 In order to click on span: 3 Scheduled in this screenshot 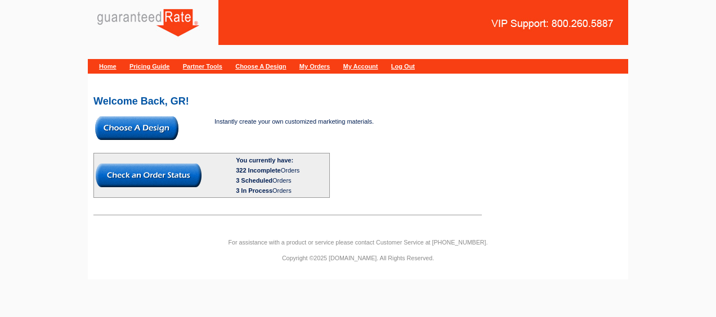, I will do `click(254, 181)`.